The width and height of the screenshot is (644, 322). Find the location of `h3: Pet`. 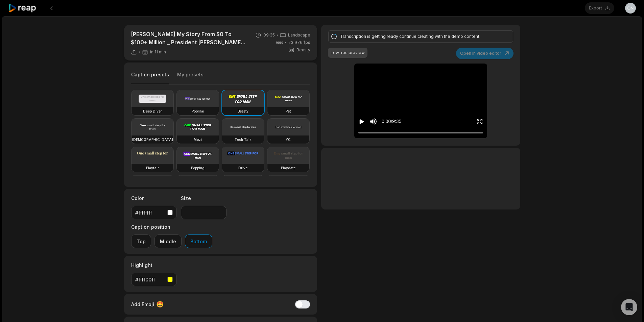

h3: Pet is located at coordinates (288, 111).